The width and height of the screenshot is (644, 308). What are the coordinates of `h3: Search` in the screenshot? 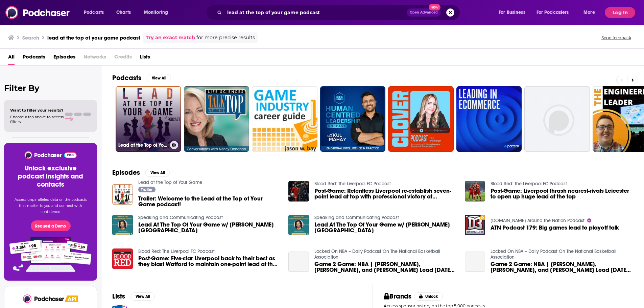 It's located at (31, 38).